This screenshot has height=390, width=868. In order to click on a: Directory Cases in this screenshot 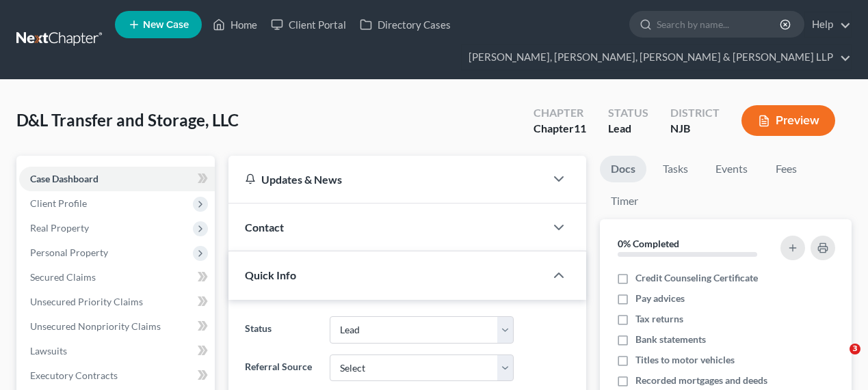, I will do `click(405, 24)`.